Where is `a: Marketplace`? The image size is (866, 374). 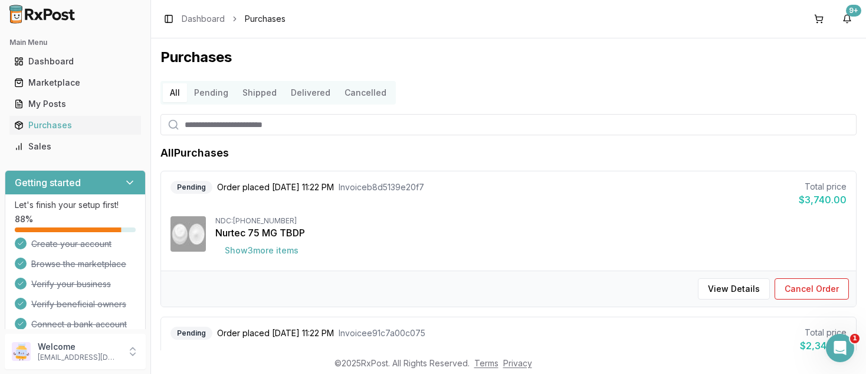
a: Marketplace is located at coordinates (75, 83).